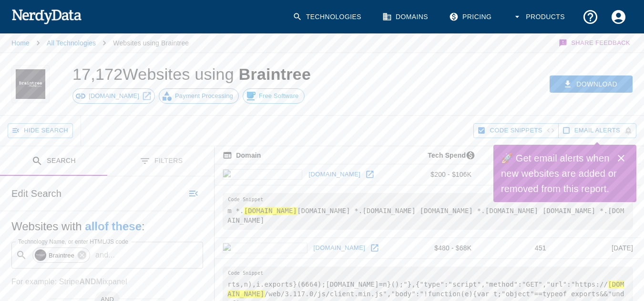  Describe the element at coordinates (590, 17) in the screenshot. I see `button: Support and Documentation` at that location.